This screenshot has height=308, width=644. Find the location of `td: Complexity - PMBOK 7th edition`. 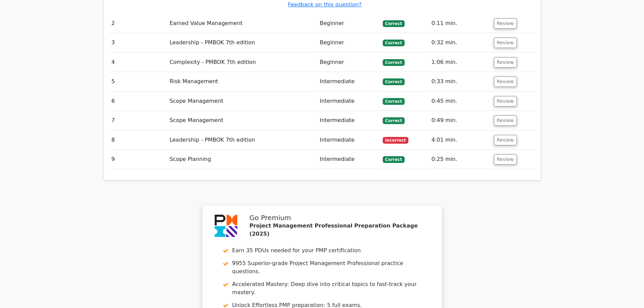

td: Complexity - PMBOK 7th edition is located at coordinates (242, 62).